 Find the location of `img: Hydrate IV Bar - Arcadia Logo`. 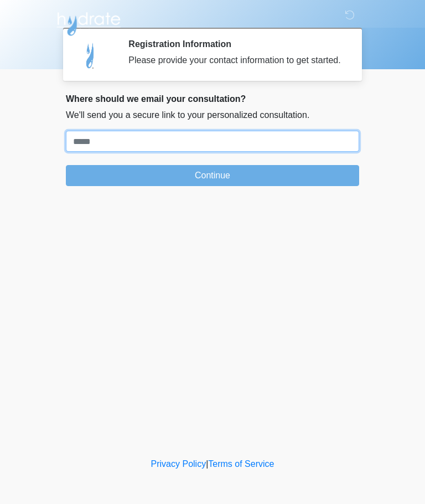

img: Hydrate IV Bar - Arcadia Logo is located at coordinates (89, 22).